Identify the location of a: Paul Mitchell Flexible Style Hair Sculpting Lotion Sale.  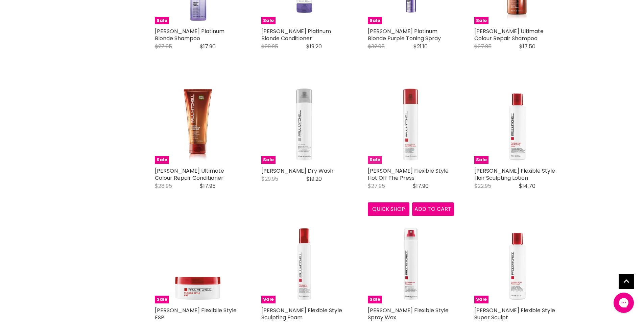
(517, 121).